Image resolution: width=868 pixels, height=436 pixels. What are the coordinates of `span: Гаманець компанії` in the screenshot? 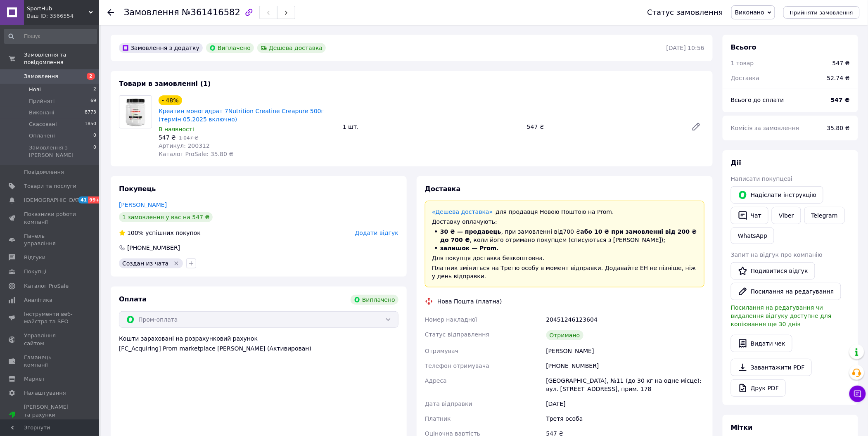 It's located at (50, 361).